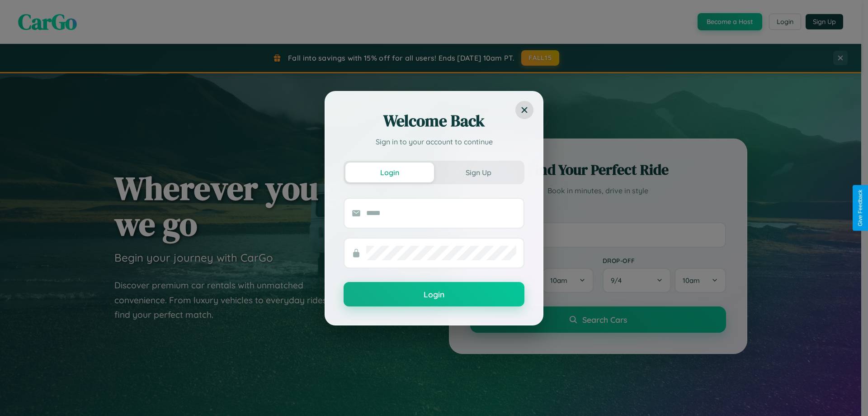 The width and height of the screenshot is (868, 416). I want to click on p: Sign in to your account to continue, so click(434, 141).